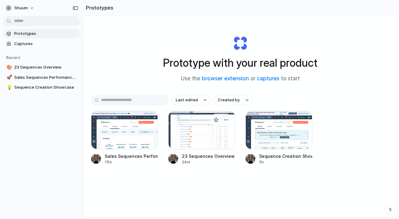  Describe the element at coordinates (240, 79) in the screenshot. I see `span: Use the or to start` at that location.